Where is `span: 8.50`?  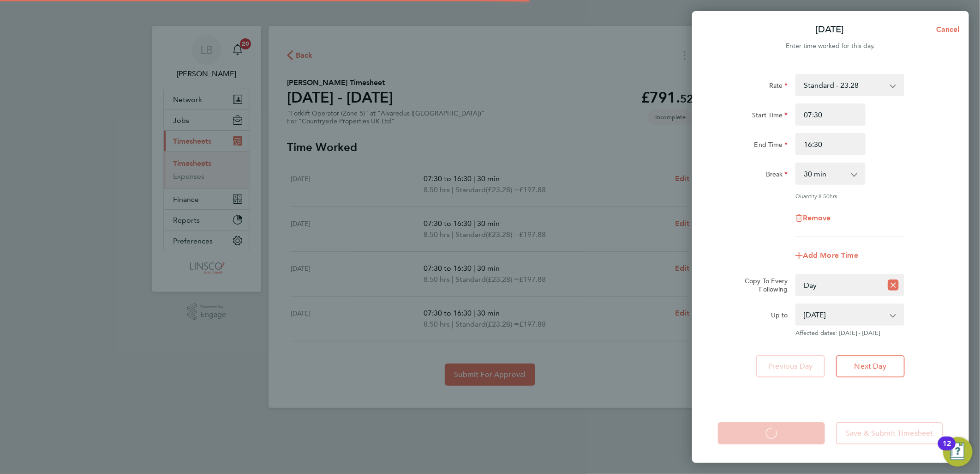
span: 8.50 is located at coordinates (824, 196).